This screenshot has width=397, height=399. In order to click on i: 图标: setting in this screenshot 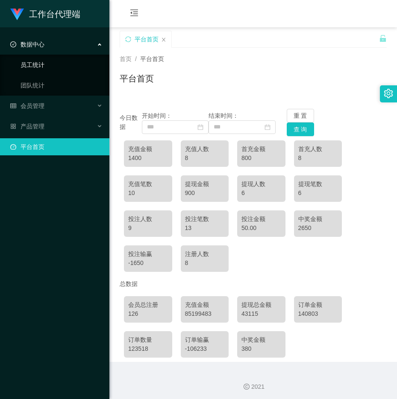, I will do `click(388, 94)`.